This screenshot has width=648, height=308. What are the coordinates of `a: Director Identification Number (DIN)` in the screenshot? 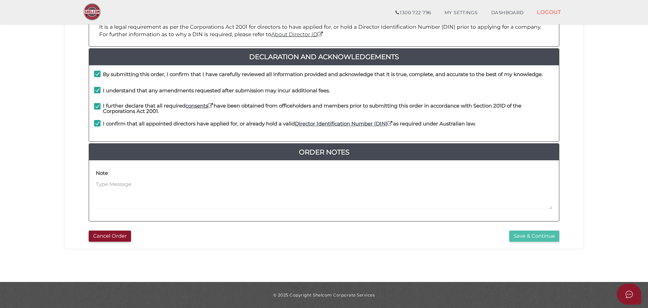 It's located at (344, 124).